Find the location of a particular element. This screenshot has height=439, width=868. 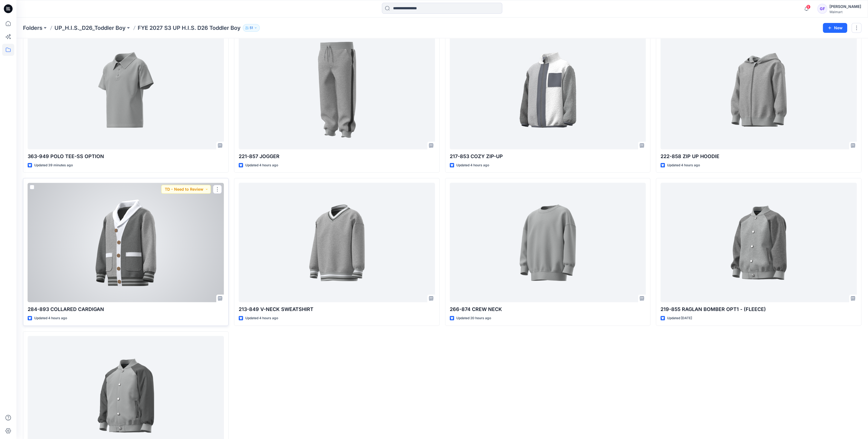

a: 222-858 ZIP UP HOODIE is located at coordinates (758, 90).